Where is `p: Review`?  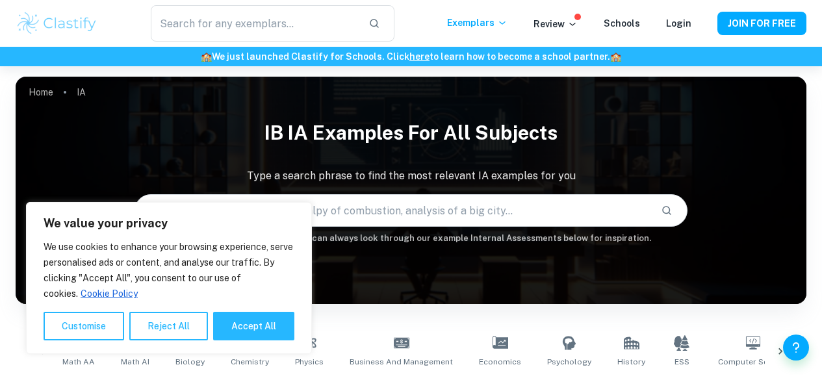
p: Review is located at coordinates (556, 24).